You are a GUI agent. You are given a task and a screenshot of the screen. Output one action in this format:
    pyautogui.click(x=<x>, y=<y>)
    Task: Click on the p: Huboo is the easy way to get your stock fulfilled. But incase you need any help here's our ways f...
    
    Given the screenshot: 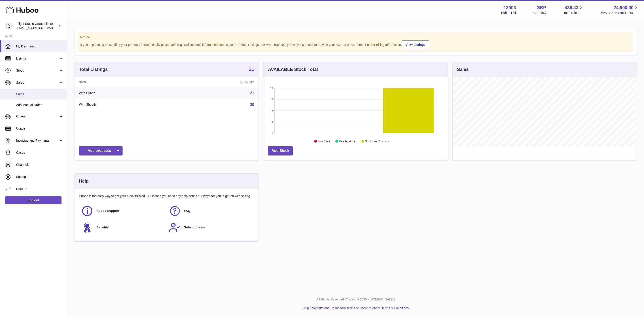 What is the action you would take?
    pyautogui.click(x=166, y=196)
    